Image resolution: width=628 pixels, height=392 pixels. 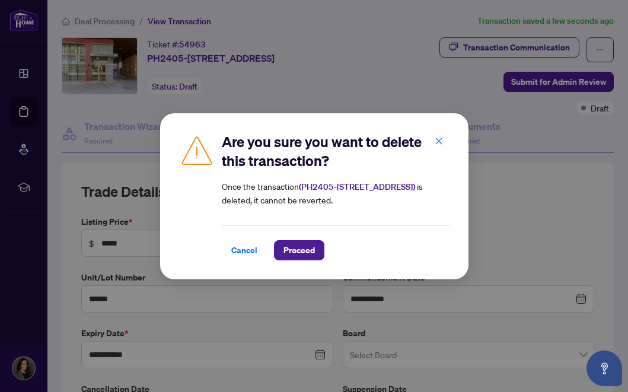 I want to click on span: close, so click(x=439, y=141).